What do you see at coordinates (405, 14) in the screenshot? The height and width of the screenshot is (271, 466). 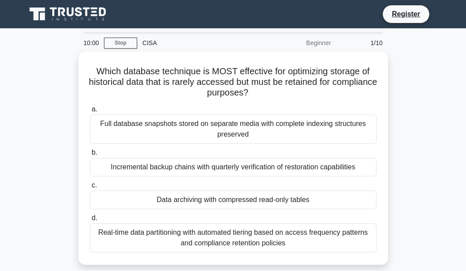 I see `a: Register` at bounding box center [405, 14].